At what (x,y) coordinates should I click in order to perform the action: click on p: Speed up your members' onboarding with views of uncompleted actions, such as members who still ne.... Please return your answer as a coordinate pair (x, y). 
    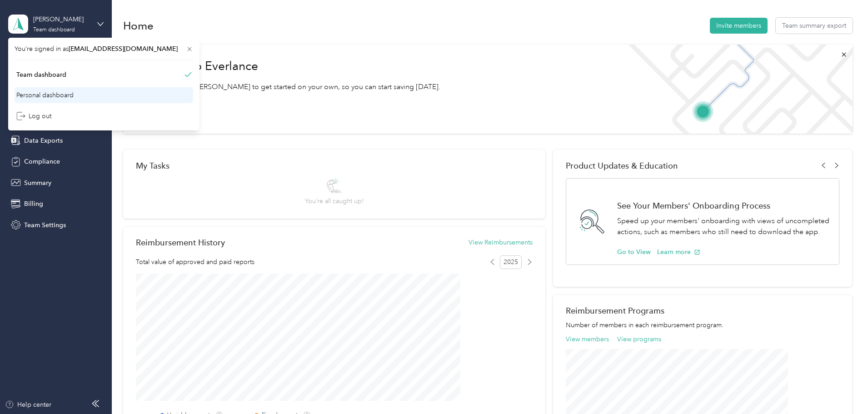
    Looking at the image, I should click on (723, 226).